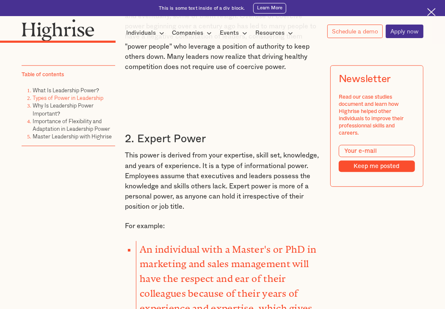  Describe the element at coordinates (377, 151) in the screenshot. I see `input: Your e-mail` at that location.